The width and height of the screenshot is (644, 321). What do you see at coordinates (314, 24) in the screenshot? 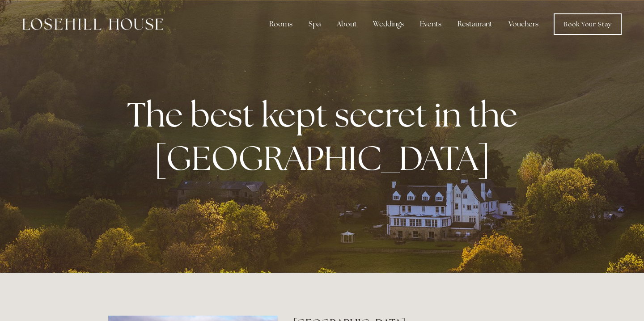
I see `div: Spa` at bounding box center [314, 24].